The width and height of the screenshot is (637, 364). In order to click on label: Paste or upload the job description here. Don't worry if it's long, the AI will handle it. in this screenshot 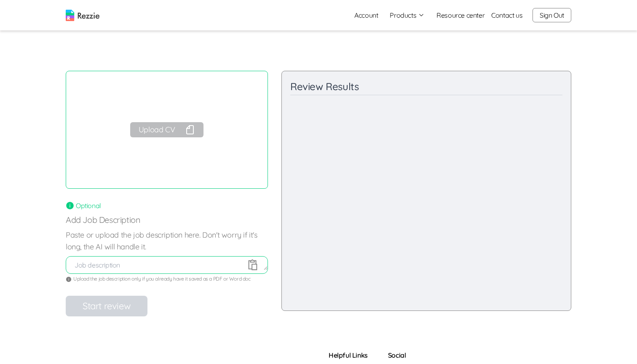, I will do `click(167, 241)`.